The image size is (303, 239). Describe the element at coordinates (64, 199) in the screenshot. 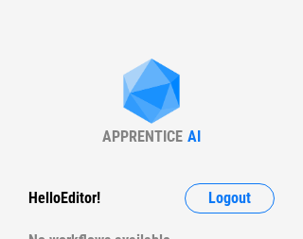

I see `div: Hello Editor !` at that location.